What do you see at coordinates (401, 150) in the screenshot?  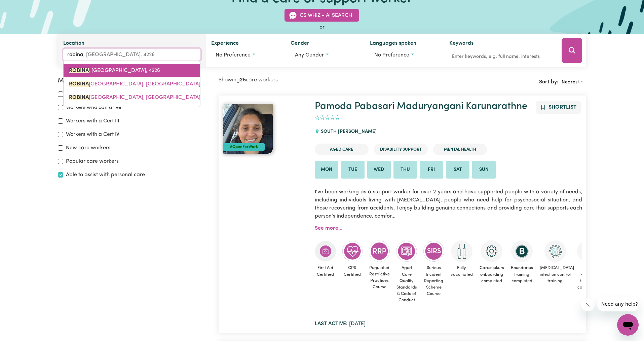 I see `li: Disability Support` at bounding box center [401, 150].